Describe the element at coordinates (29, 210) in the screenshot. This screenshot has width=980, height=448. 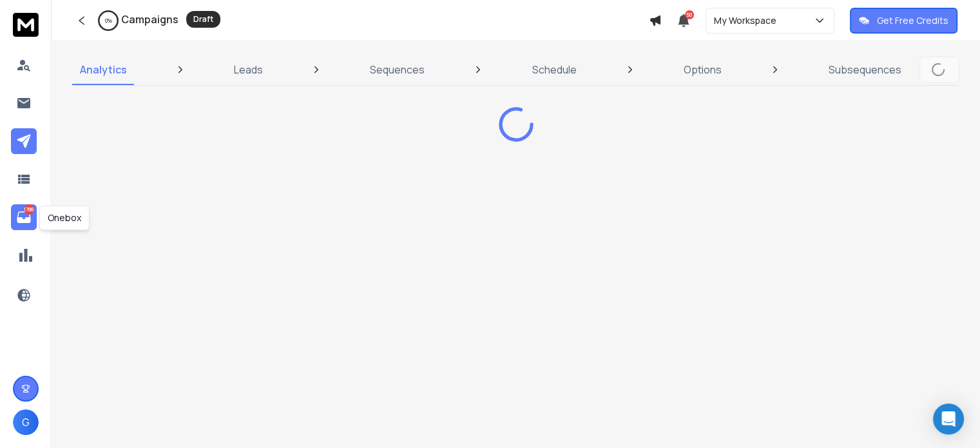
I see `p: 1788` at that location.